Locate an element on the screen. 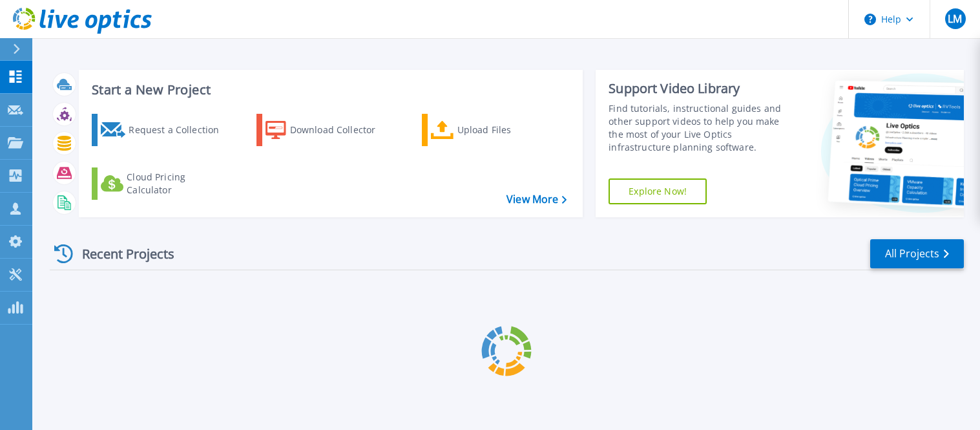 Image resolution: width=980 pixels, height=430 pixels. h3: Start a New Project is located at coordinates (329, 90).